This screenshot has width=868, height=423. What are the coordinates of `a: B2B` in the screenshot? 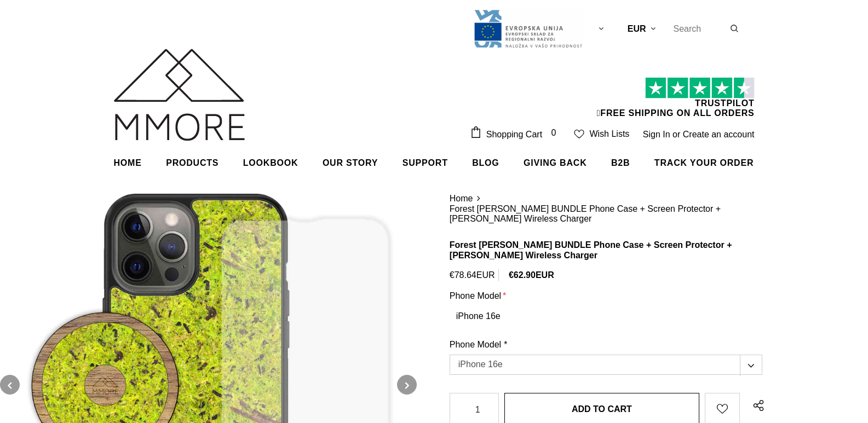 It's located at (620, 162).